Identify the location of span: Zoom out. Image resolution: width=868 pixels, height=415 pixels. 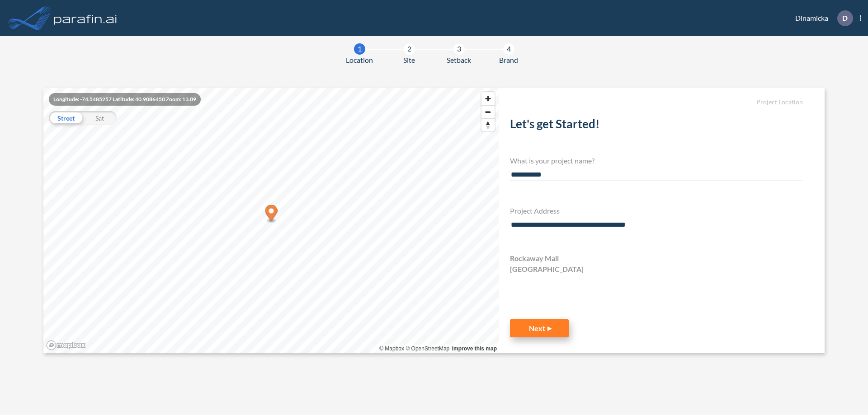
(487, 112).